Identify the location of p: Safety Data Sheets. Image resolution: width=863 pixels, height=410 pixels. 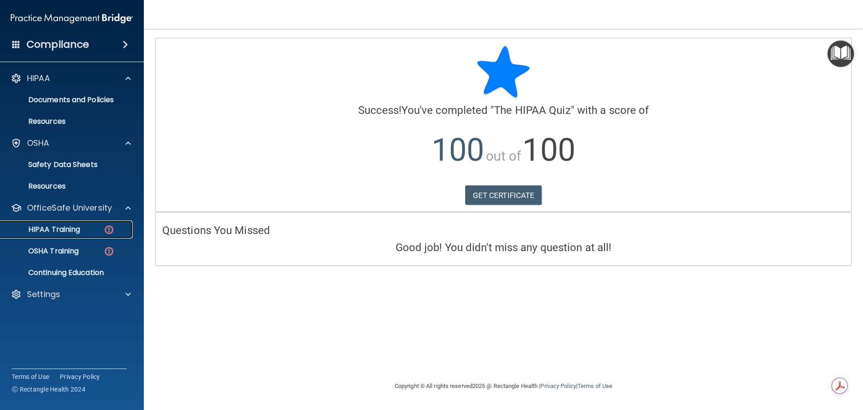
(67, 165).